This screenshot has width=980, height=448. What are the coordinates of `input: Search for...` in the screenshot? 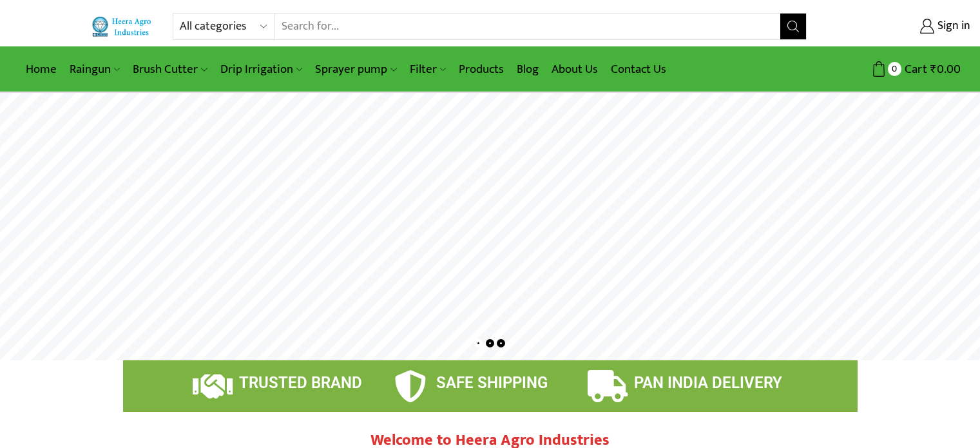 It's located at (527, 26).